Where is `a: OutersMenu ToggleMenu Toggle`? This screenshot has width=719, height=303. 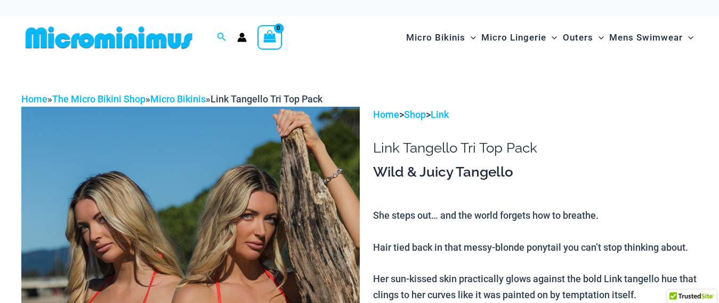
a: OutersMenu ToggleMenu Toggle is located at coordinates (583, 37).